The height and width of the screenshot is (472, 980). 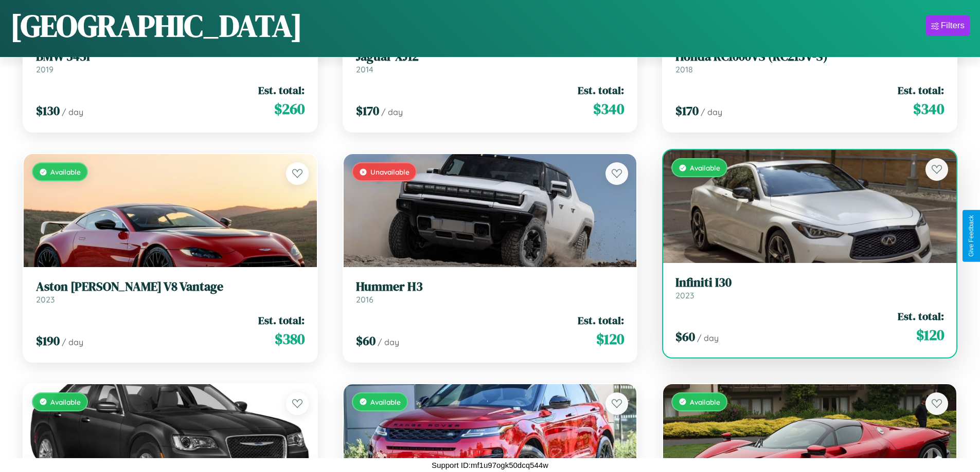 I want to click on a: Infiniti I302023, so click(x=810, y=288).